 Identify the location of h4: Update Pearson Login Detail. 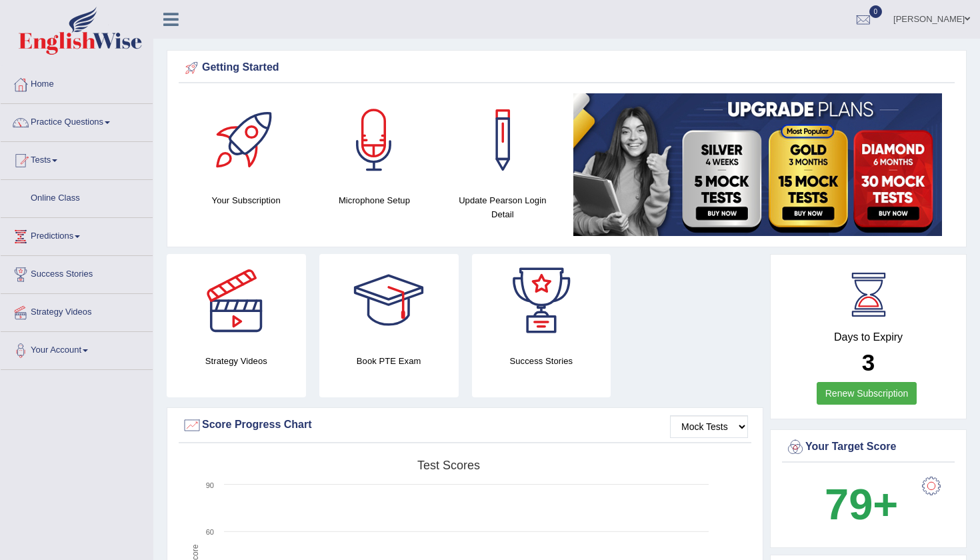
(503, 208).